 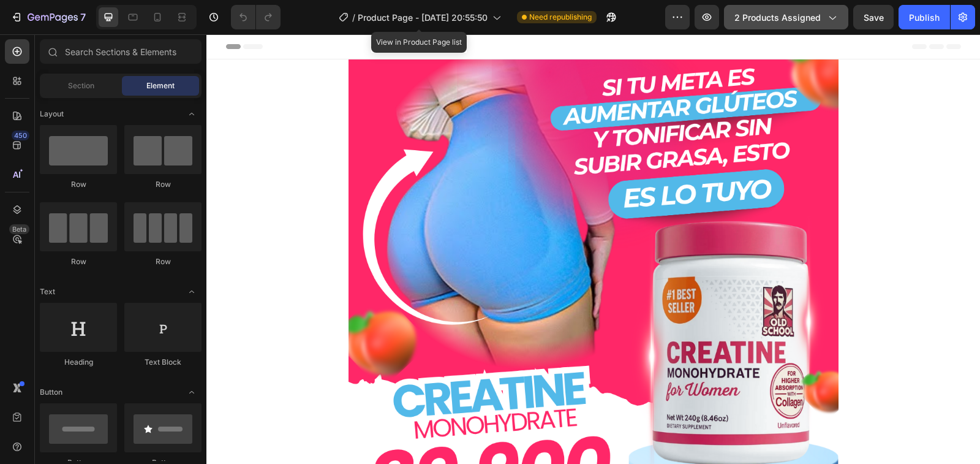 I want to click on div: Heading, so click(x=78, y=363).